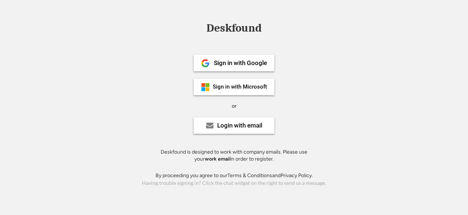 The width and height of the screenshot is (468, 215). I want to click on div: or, so click(234, 106).